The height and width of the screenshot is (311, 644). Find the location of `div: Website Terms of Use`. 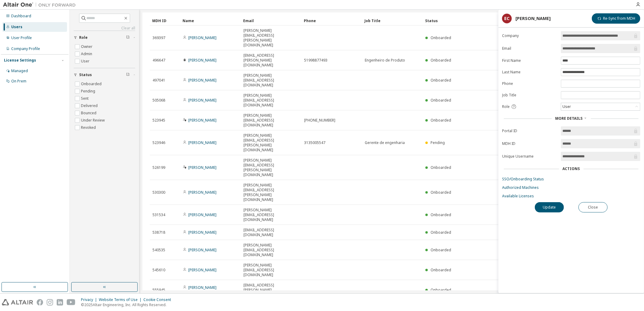

div: Website Terms of Use is located at coordinates (121, 300).